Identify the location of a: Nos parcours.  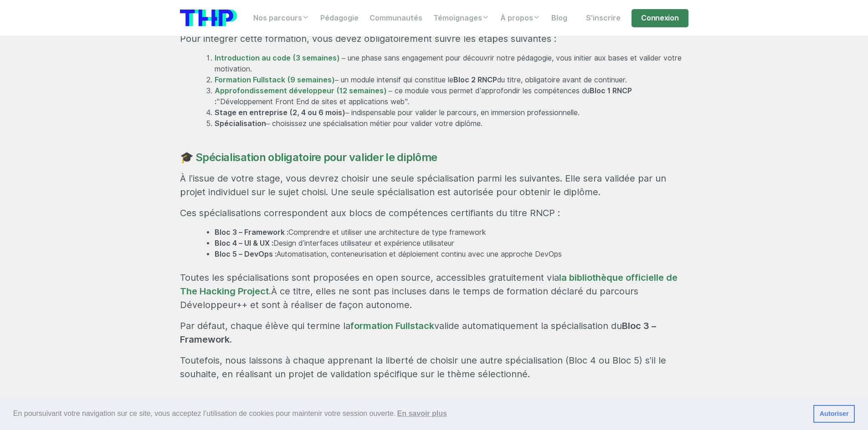
(281, 18).